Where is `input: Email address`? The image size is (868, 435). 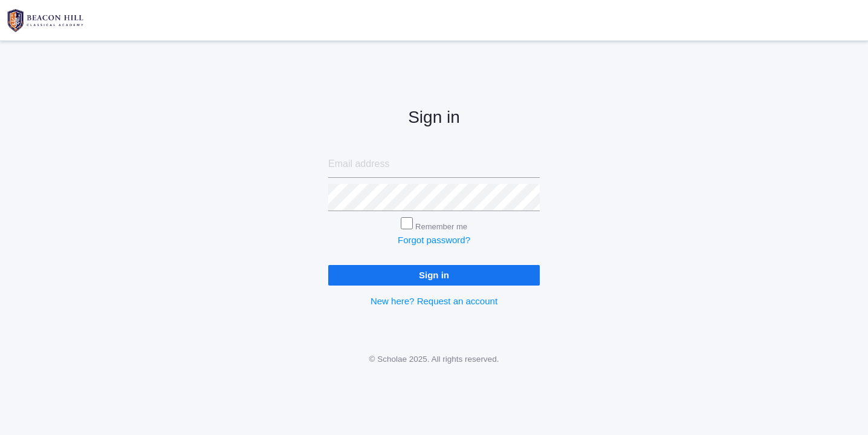
input: Email address is located at coordinates (434, 164).